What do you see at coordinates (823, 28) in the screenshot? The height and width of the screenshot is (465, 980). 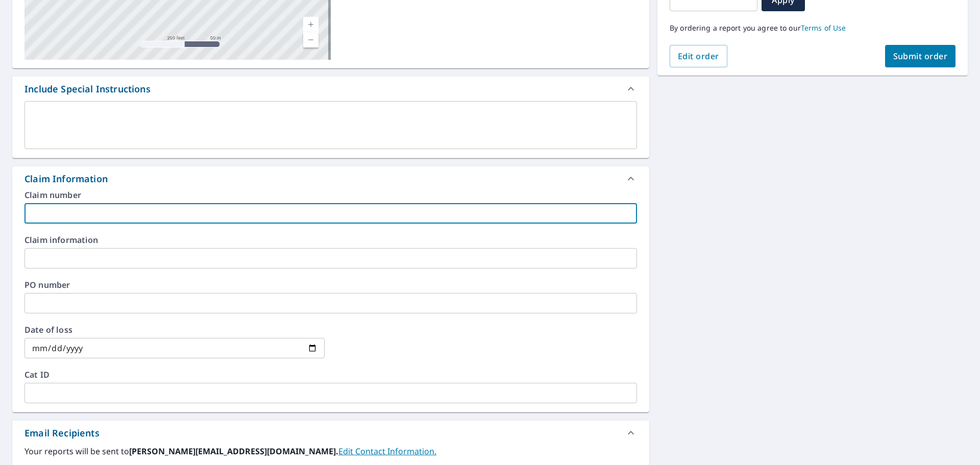 I see `a: Terms of Use` at bounding box center [823, 28].